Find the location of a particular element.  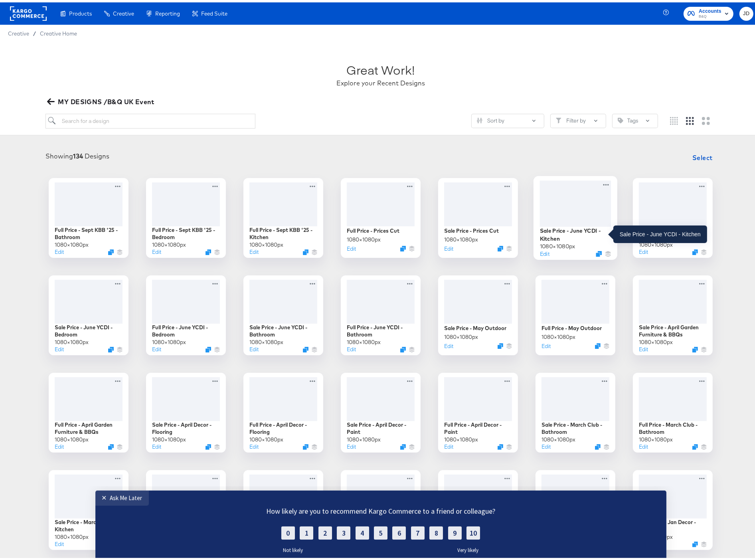

label: 1 is located at coordinates (307, 47).